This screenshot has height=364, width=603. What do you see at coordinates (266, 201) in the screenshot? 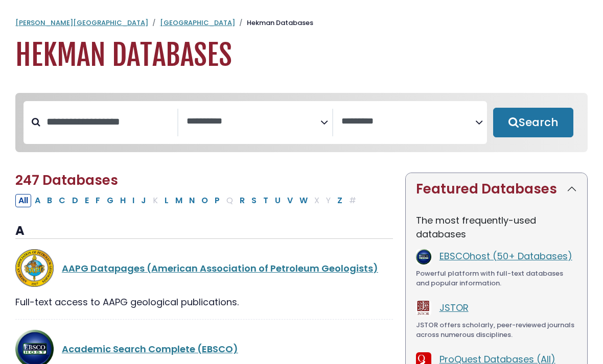
I see `button: Filter Results T` at bounding box center [266, 201].